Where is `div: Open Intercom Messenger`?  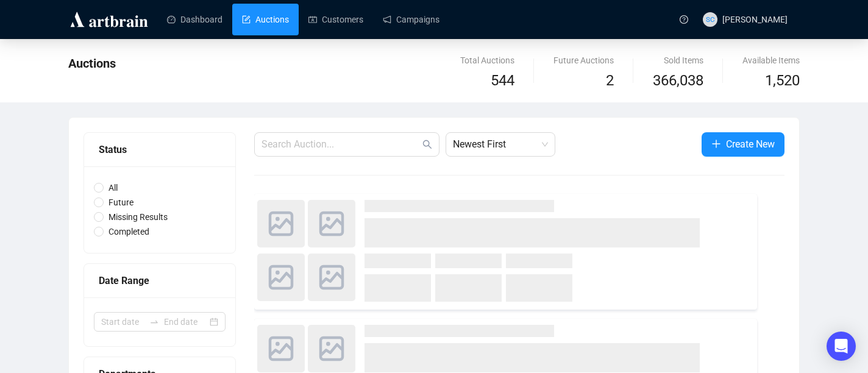
div: Open Intercom Messenger is located at coordinates (841, 346).